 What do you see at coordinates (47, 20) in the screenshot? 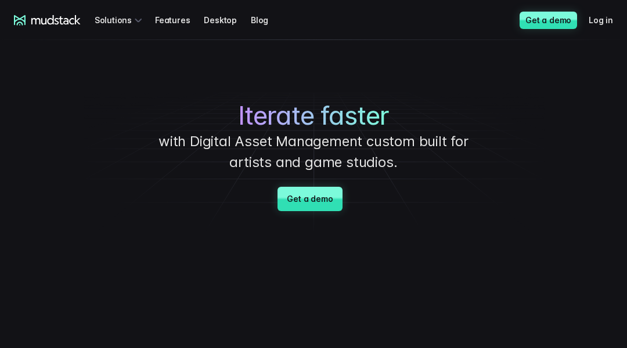
I see `a: mudstack logo` at bounding box center [47, 20].